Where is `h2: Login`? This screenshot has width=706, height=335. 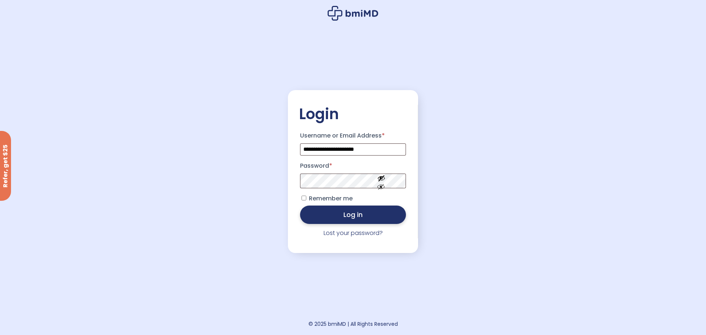
h2: Login is located at coordinates (353, 114).